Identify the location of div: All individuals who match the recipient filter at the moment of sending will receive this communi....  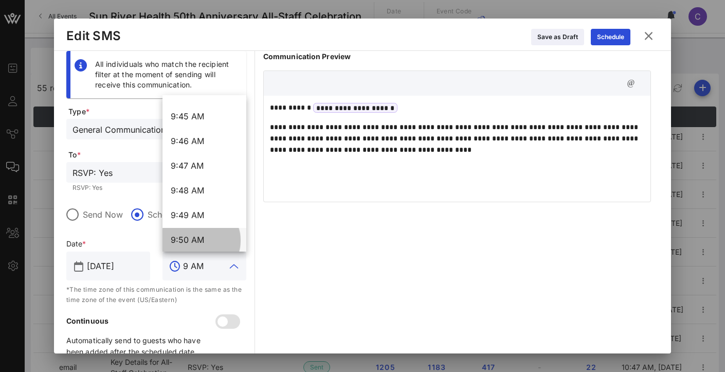
(167, 75).